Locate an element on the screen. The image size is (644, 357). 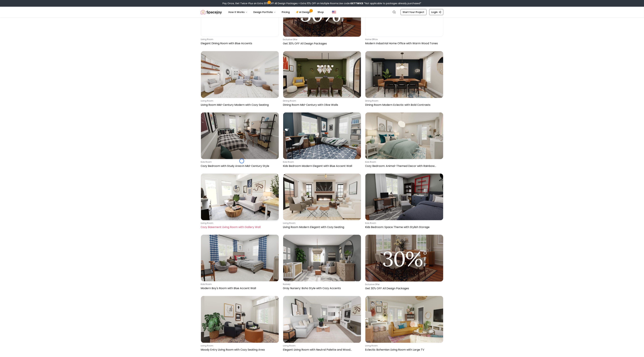
a: Eclectic Bohemian Living Room with Large TVliving roomEclectic Bohemian Living Room with Large TV is located at coordinates (405, 324).